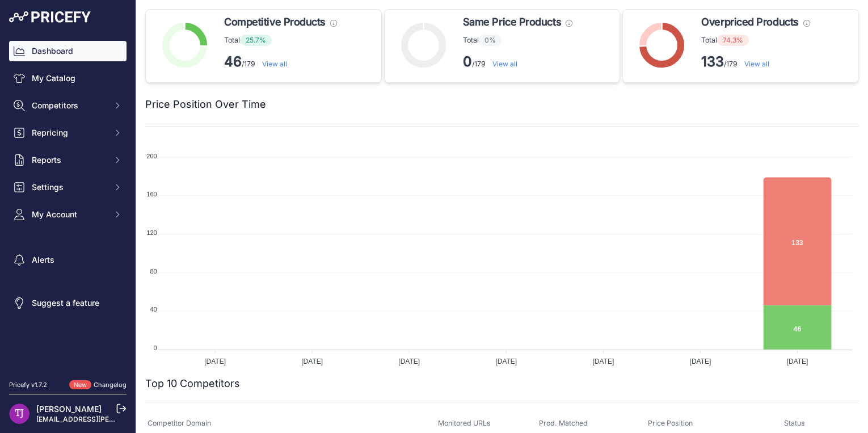 This screenshot has height=433, width=868. I want to click on span: 25.7%, so click(256, 40).